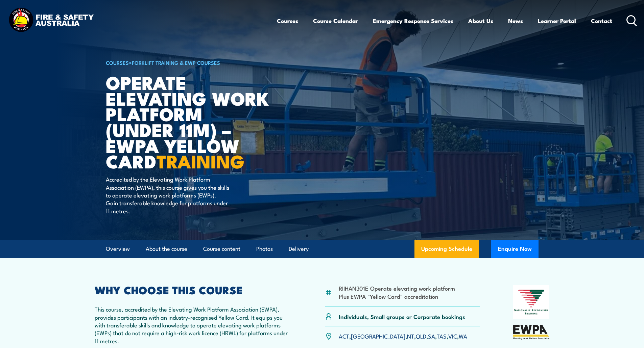  What do you see at coordinates (117, 63) in the screenshot?
I see `a: COURSES` at bounding box center [117, 63].